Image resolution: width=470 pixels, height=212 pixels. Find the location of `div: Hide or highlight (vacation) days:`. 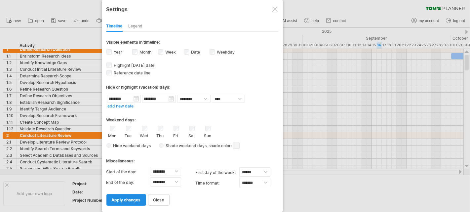

div: Hide or highlight (vacation) days: is located at coordinates (192, 87).